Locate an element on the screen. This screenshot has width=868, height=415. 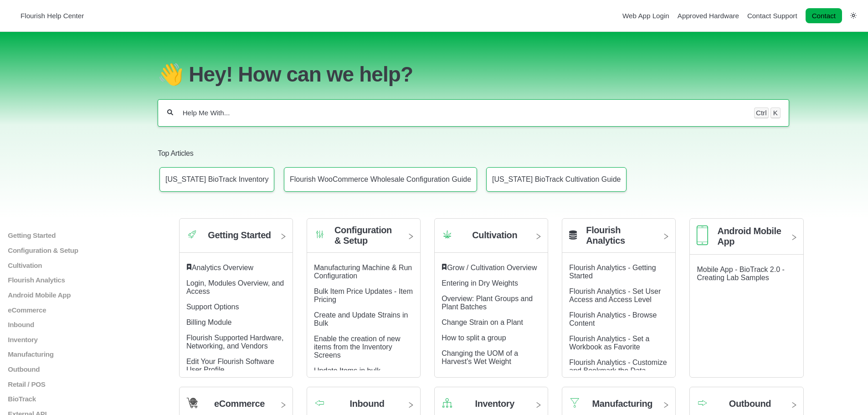
h2: Getting Started is located at coordinates (239, 235).